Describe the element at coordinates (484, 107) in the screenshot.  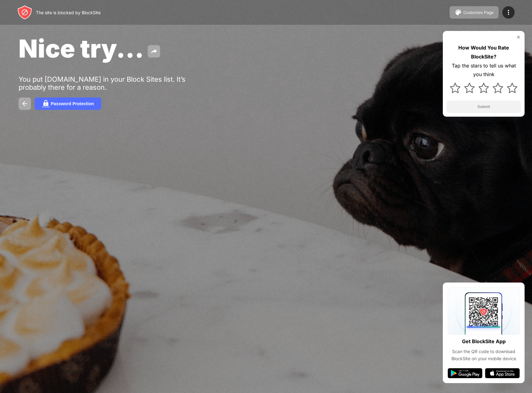
I see `button: Submit` at that location.